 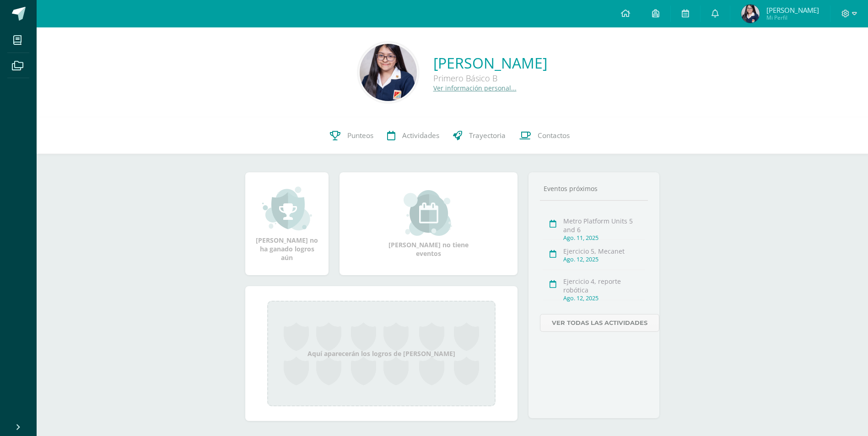 What do you see at coordinates (287, 208) in the screenshot?
I see `img: achievement_small.png` at bounding box center [287, 208].